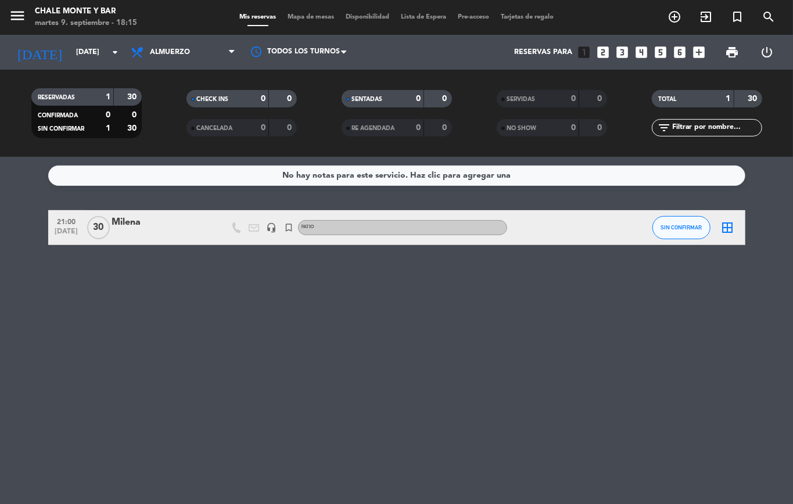 The image size is (793, 504). What do you see at coordinates (57, 98) in the screenshot?
I see `span: RESERVADAS` at bounding box center [57, 98].